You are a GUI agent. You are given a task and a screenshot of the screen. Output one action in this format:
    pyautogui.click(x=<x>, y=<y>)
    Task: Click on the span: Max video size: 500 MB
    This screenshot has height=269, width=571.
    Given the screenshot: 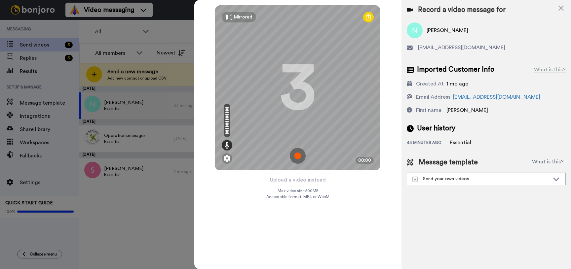 What is the action you would take?
    pyautogui.click(x=298, y=191)
    